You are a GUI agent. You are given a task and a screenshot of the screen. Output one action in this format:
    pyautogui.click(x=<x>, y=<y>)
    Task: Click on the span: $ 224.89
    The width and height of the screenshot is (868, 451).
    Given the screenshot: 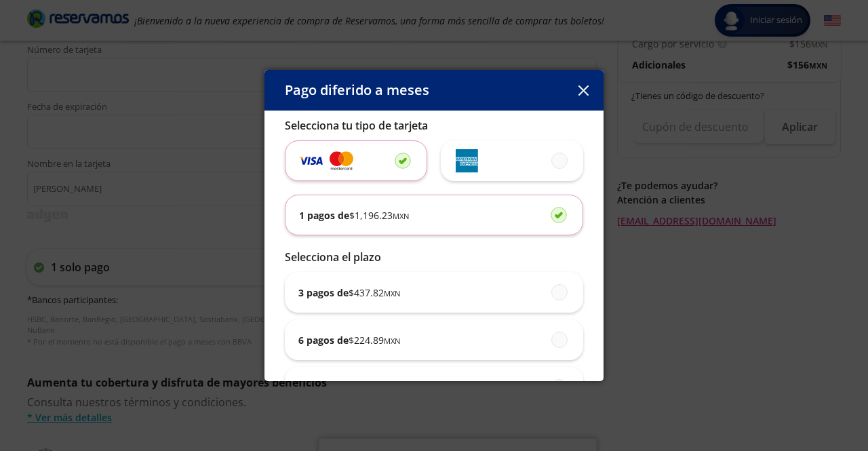 What is the action you would take?
    pyautogui.click(x=375, y=340)
    